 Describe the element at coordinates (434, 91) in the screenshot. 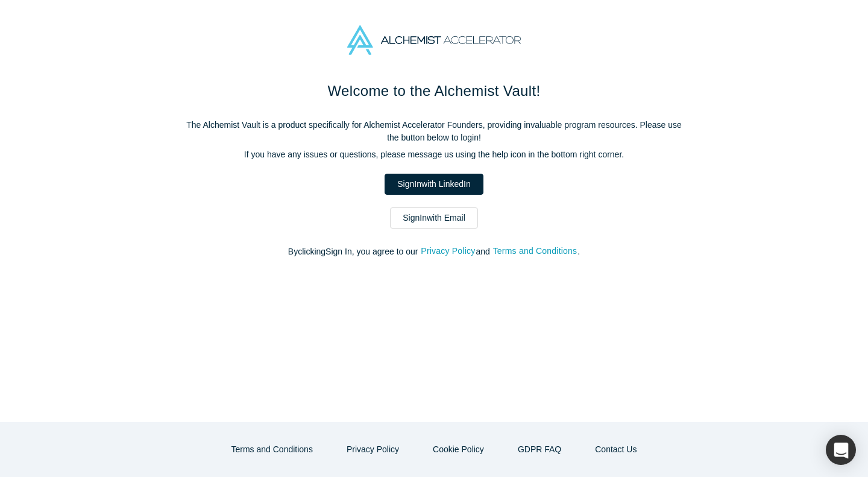

I see `h1: Welcome to the Alchemist Vault!` at that location.